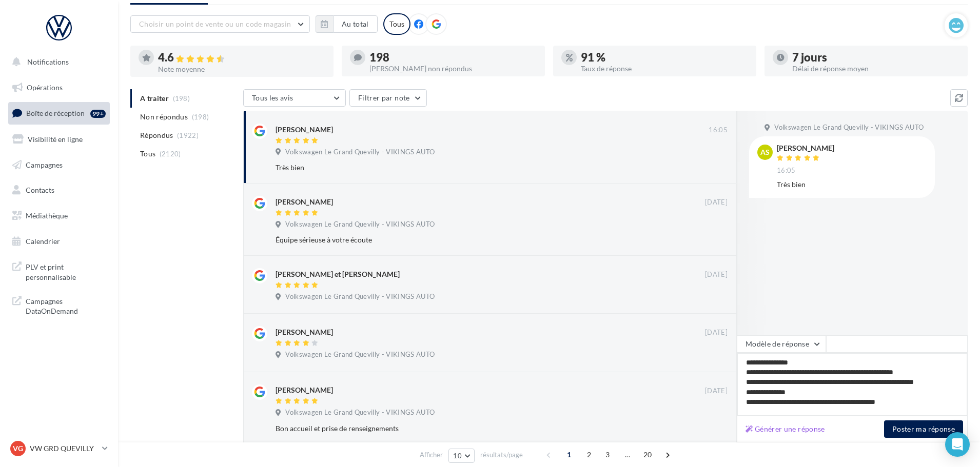  I want to click on span: Campagnes, so click(44, 164).